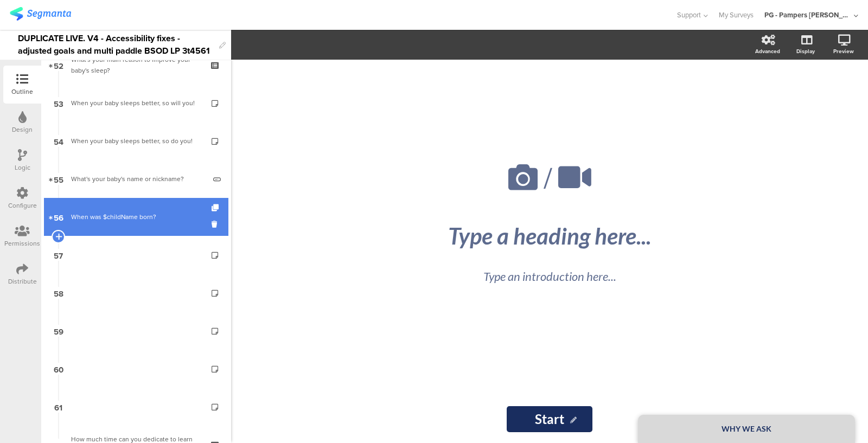 The height and width of the screenshot is (443, 868). Describe the element at coordinates (23, 281) in the screenshot. I see `div: Distribute` at that location.